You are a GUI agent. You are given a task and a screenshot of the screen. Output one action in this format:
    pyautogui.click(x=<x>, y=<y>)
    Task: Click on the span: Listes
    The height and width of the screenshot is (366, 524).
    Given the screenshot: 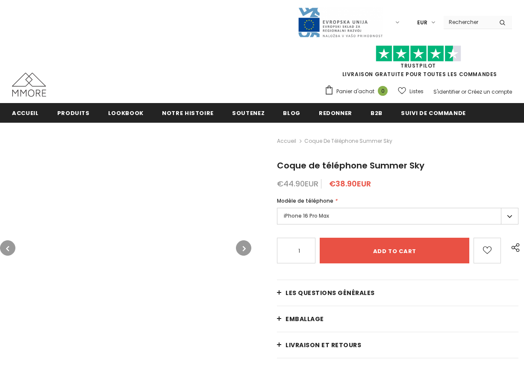 What is the action you would take?
    pyautogui.click(x=416, y=91)
    